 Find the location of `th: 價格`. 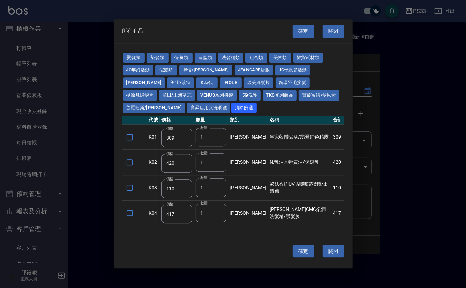

th: 價格 is located at coordinates (177, 120).